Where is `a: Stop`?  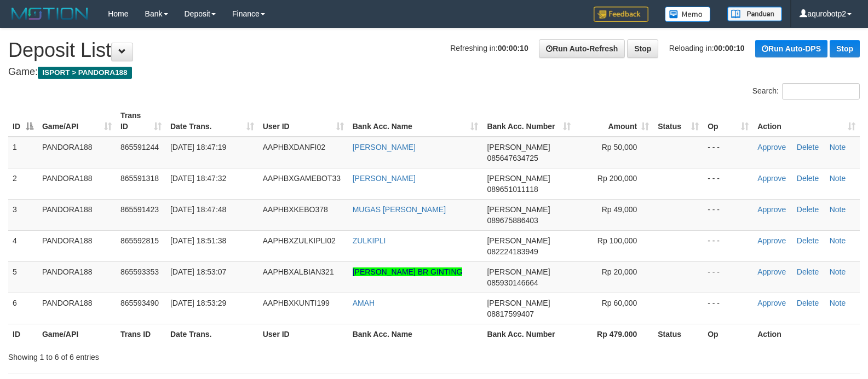 a: Stop is located at coordinates (643, 49).